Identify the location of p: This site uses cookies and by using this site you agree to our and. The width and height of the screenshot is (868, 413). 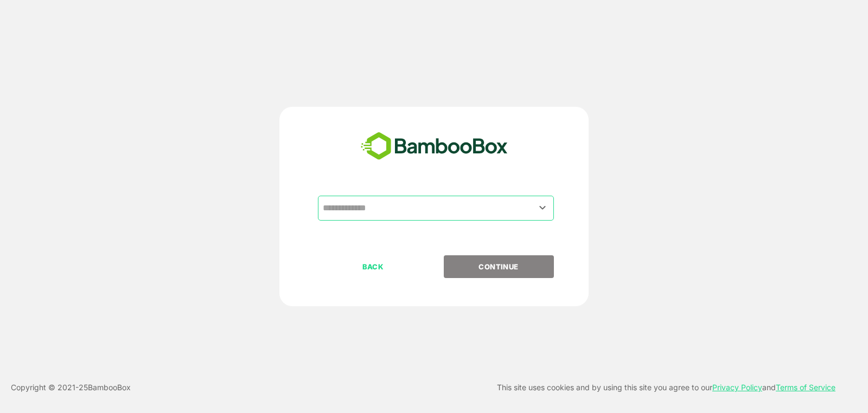
(666, 388).